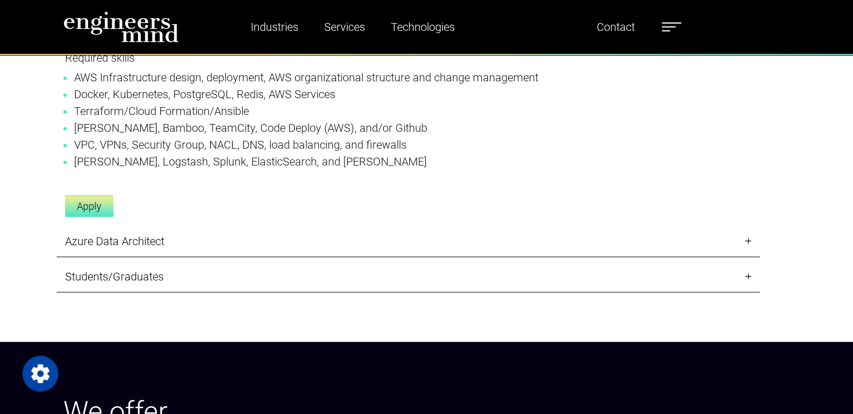 Image resolution: width=853 pixels, height=414 pixels. Describe the element at coordinates (274, 27) in the screenshot. I see `a: Industries` at that location.